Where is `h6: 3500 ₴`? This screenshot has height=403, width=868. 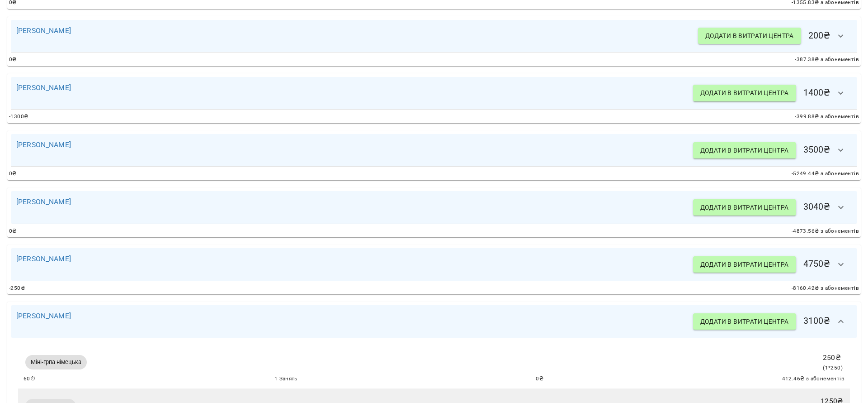 h6: 3500 ₴ is located at coordinates (772, 150).